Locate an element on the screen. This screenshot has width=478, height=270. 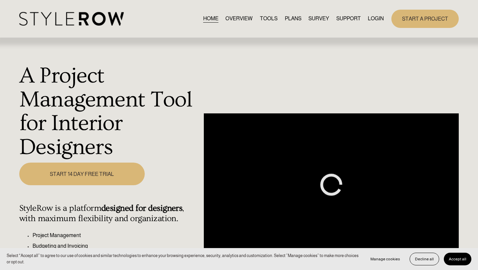
a: folder dropdown is located at coordinates (349, 19).